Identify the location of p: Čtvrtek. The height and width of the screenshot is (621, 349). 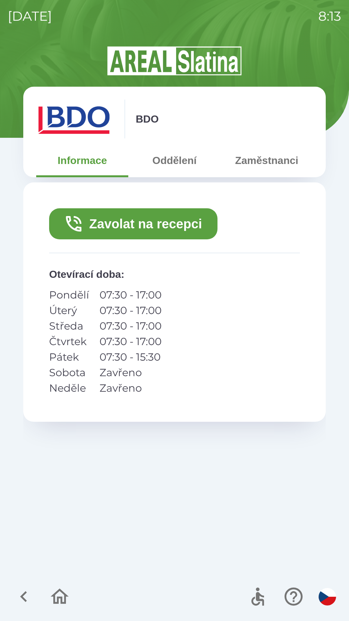
(69, 342).